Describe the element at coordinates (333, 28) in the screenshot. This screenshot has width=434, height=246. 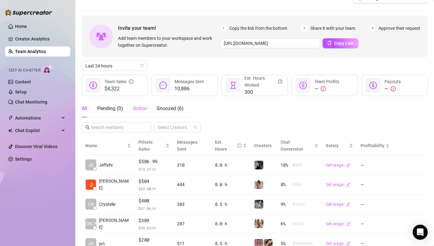
I see `span: Share it with your team` at that location.